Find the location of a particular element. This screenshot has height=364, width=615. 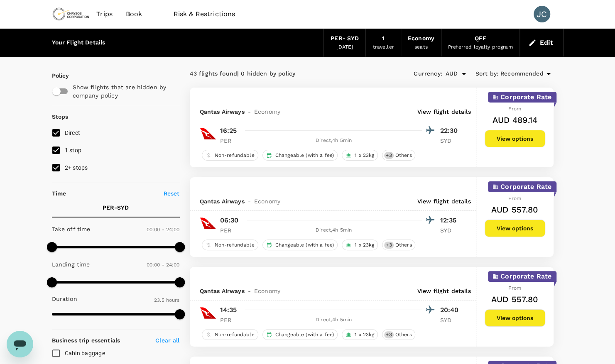

span: Book is located at coordinates (134, 14).